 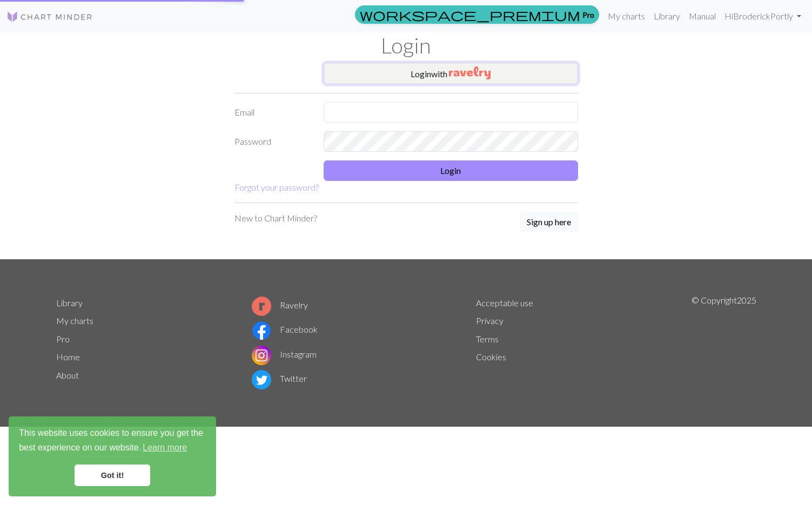 I want to click on span: This website uses cookies to ensure you get the best experience on our website., so click(x=113, y=441).